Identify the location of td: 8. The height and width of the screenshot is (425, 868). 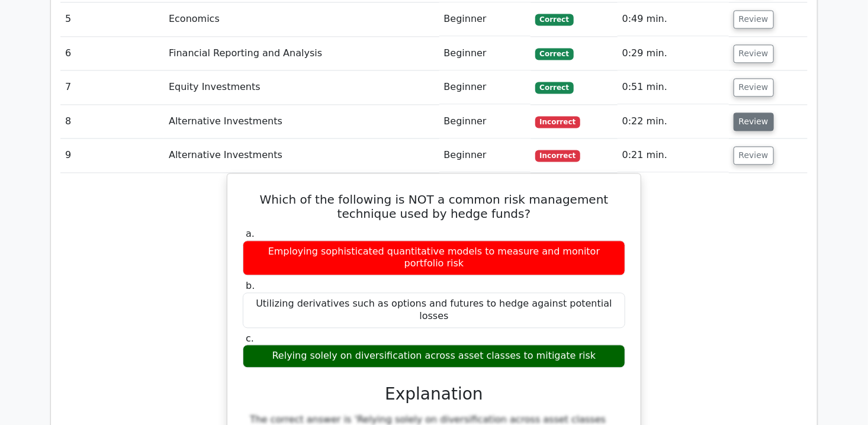
(112, 121).